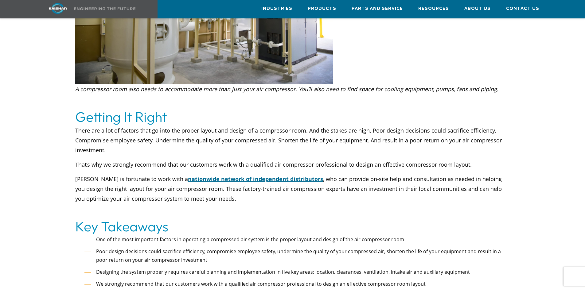 The height and width of the screenshot is (290, 585). I want to click on p: That’s why we strongly recommend that our customers work with a qualified air compressor professi..., so click(292, 164).